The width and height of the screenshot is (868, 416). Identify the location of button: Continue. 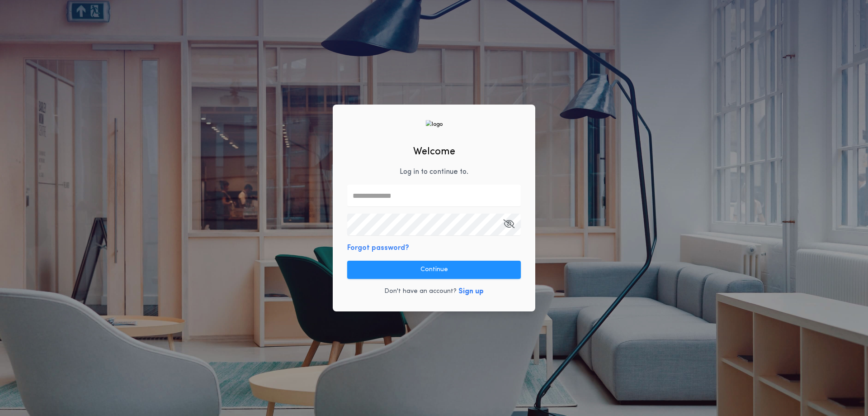
(434, 270).